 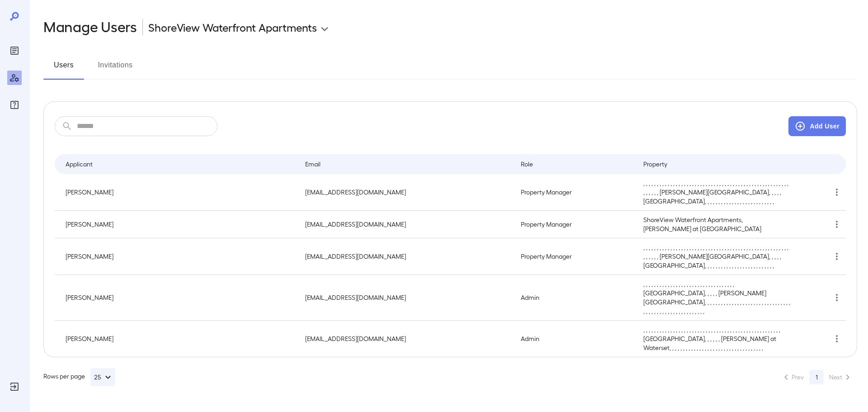 I want to click on th: Email, so click(x=405, y=164).